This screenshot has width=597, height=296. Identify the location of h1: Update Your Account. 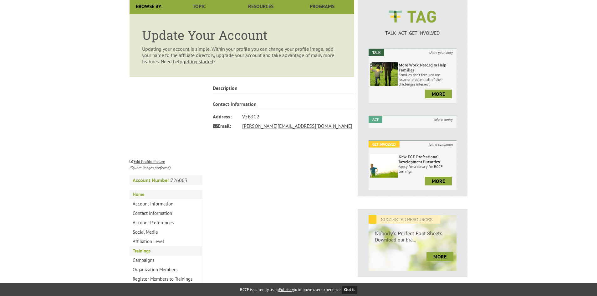
(242, 35).